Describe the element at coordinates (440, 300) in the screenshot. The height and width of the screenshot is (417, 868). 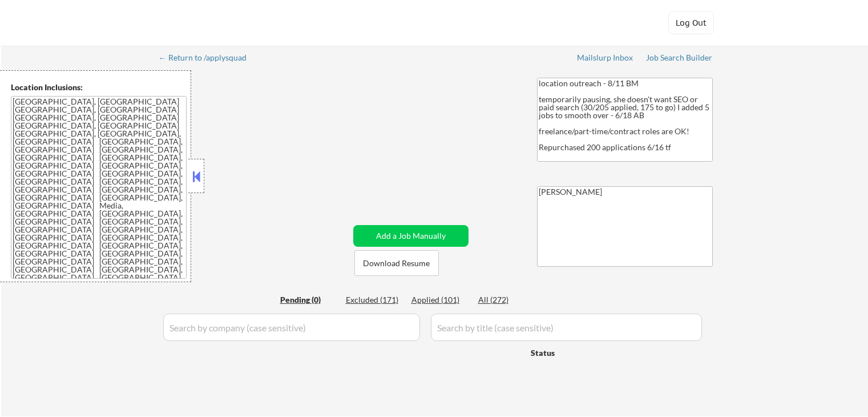
I see `div: Applied (101)` at that location.